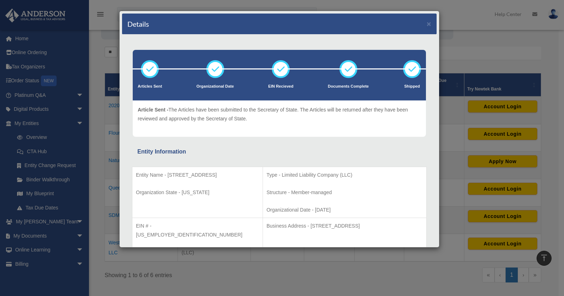 The height and width of the screenshot is (296, 564). I want to click on h4: Details, so click(138, 24).